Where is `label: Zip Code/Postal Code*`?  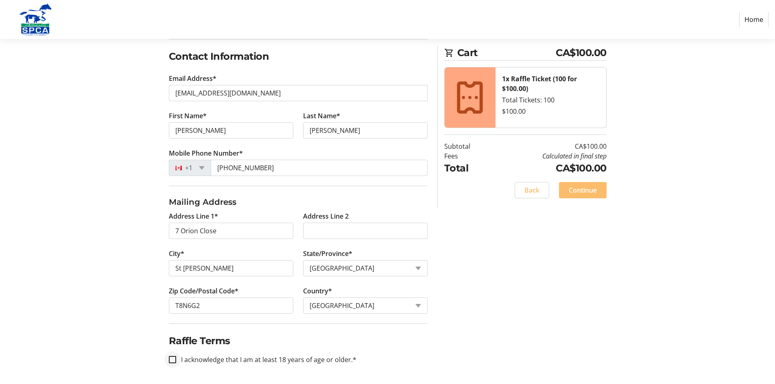
label: Zip Code/Postal Code* is located at coordinates (203, 291).